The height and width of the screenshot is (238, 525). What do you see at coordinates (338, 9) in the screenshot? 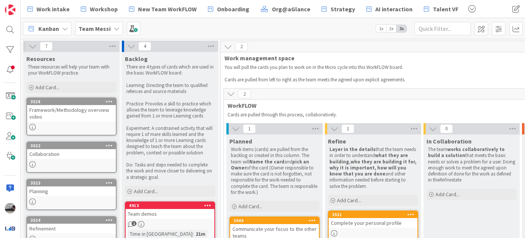
I see `a: Strategy` at bounding box center [338, 9].